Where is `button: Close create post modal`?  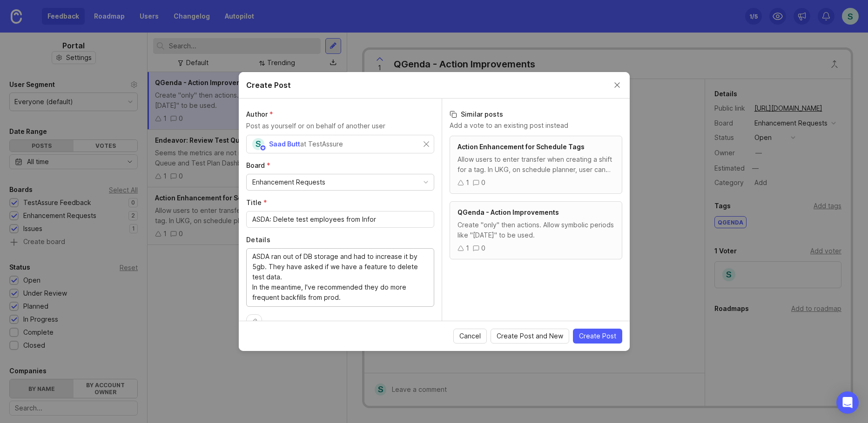 button: Close create post modal is located at coordinates (618, 85).